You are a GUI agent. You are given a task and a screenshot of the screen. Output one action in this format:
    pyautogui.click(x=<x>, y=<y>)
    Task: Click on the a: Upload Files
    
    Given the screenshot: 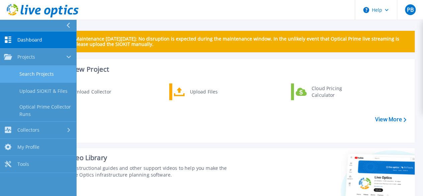 What is the action you would take?
    pyautogui.click(x=203, y=92)
    